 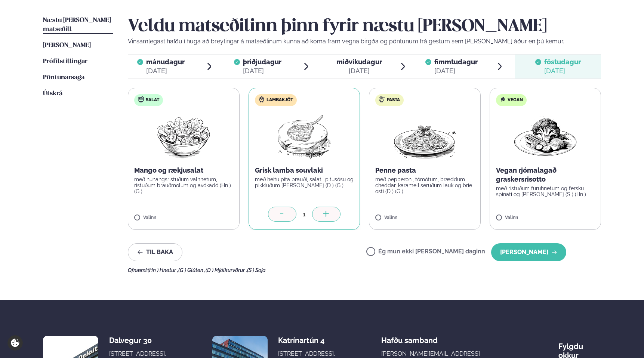 I want to click on img: Spagetti.png, so click(x=424, y=136).